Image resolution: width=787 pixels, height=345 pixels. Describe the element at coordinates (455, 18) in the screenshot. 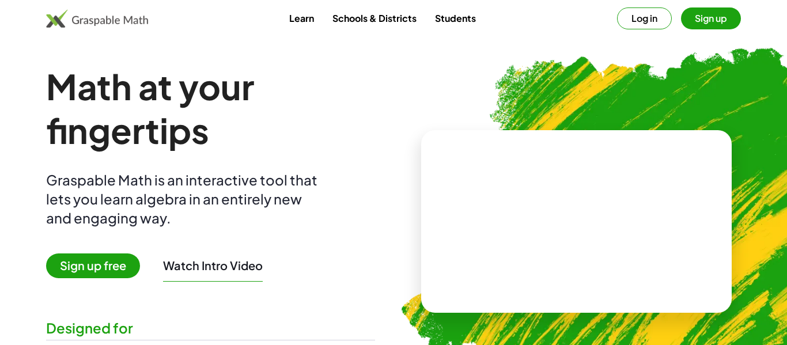

I see `a: Students` at that location.